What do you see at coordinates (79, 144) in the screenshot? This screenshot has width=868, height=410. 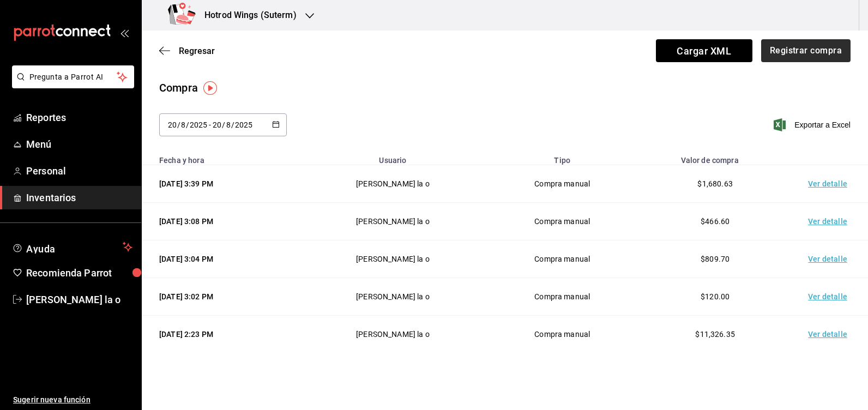 I see `span: Menú` at bounding box center [79, 144].